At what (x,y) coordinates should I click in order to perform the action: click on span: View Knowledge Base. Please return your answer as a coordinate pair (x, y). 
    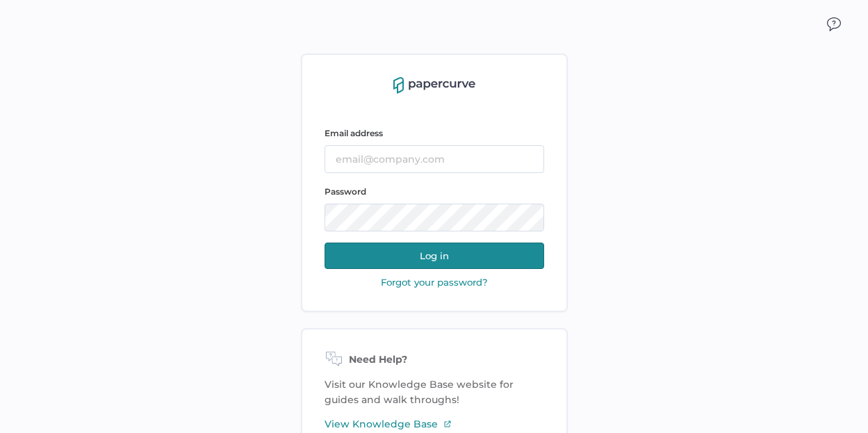
    Looking at the image, I should click on (380, 424).